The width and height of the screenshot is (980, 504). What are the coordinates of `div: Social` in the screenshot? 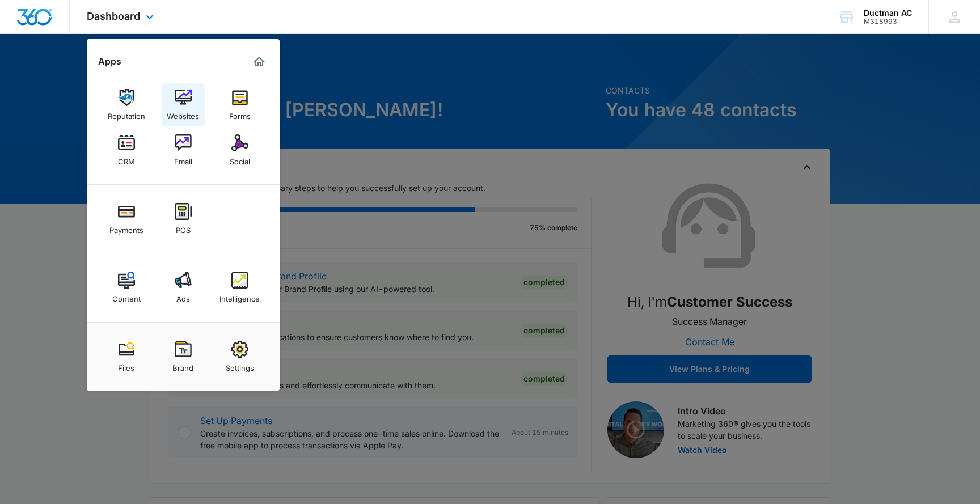 It's located at (240, 159).